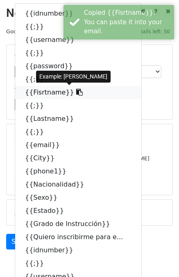 Image resolution: width=179 pixels, height=277 pixels. Describe the element at coordinates (78, 184) in the screenshot. I see `a: {{Nacionalidad}}` at that location.